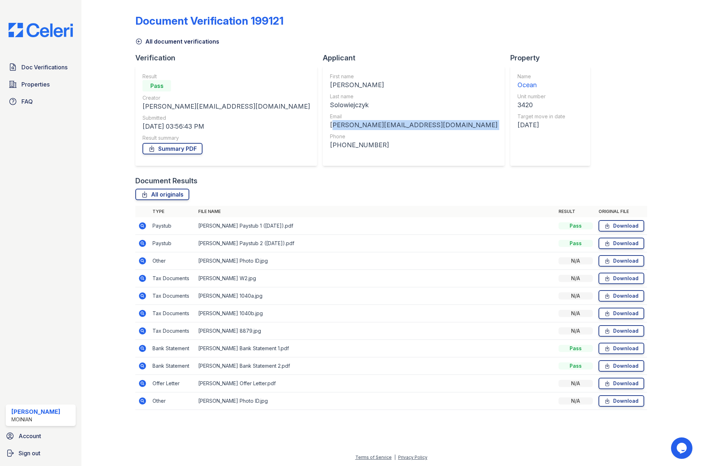 Image resolution: width=701 pixels, height=466 pixels. What do you see at coordinates (414, 105) in the screenshot?
I see `div: Solowiejczyk` at bounding box center [414, 105].